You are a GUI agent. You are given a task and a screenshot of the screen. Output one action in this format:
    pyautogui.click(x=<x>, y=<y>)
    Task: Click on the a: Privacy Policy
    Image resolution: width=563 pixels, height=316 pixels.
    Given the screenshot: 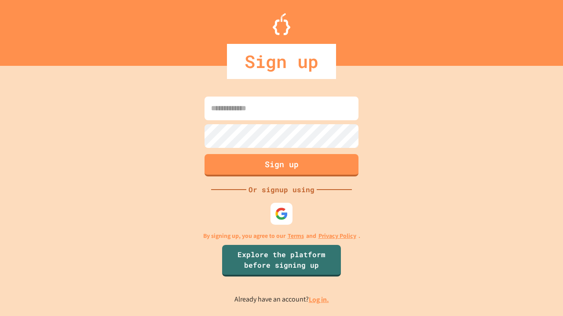 What is the action you would take?
    pyautogui.click(x=337, y=236)
    